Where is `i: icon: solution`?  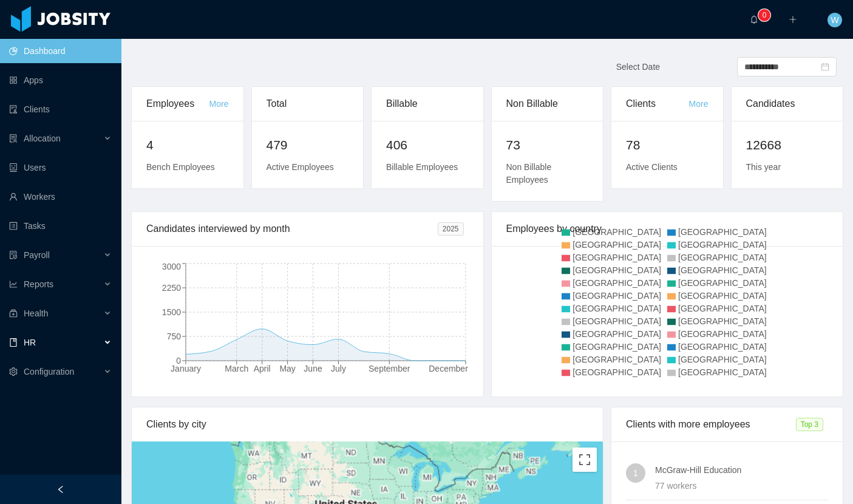 i: icon: solution is located at coordinates (13, 139).